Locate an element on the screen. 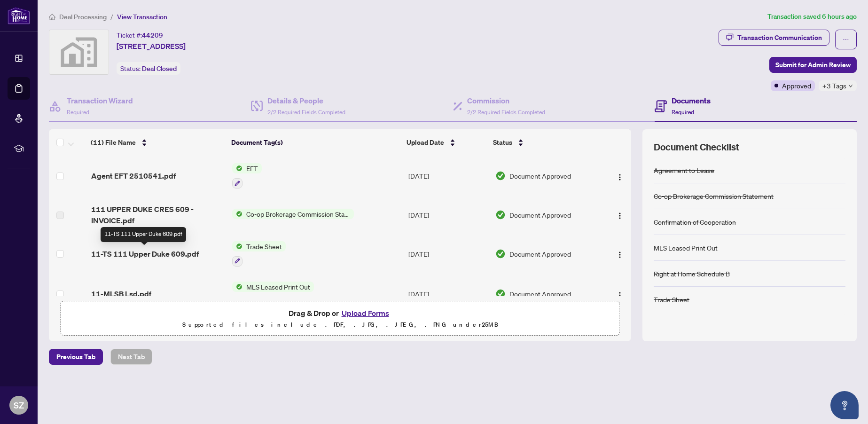 The width and height of the screenshot is (868, 424). button: Open asap is located at coordinates (845, 405).